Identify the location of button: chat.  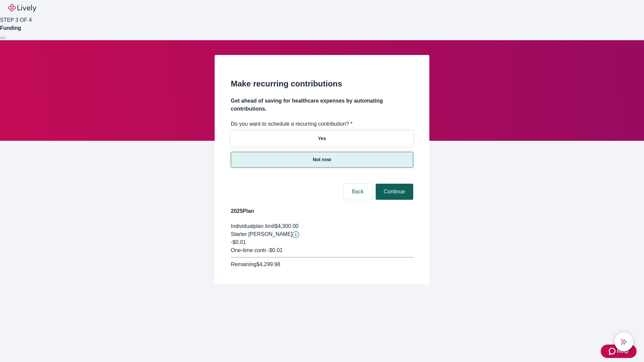
(624, 342).